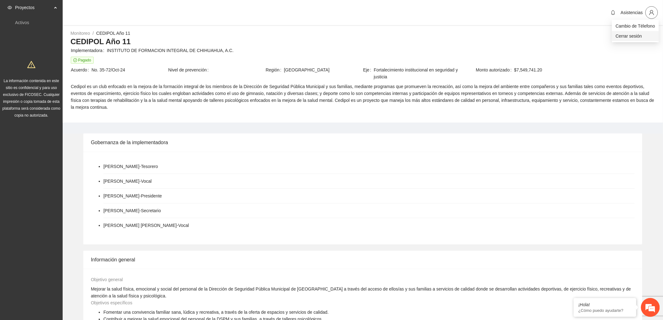  What do you see at coordinates (363, 97) in the screenshot?
I see `span: Cedipol es un club enfocado en la mejora de la formación integral de los miembros de la Dirección...` at bounding box center [363, 97].